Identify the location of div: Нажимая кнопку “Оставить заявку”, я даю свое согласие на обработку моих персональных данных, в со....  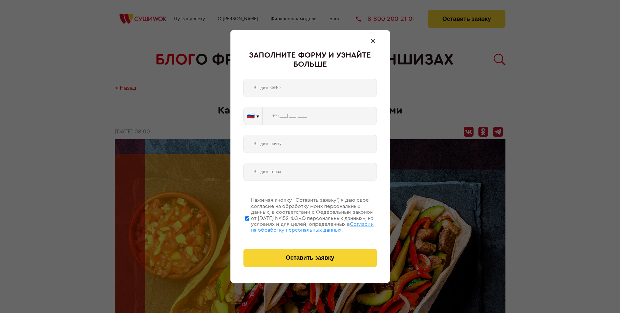
(313, 215).